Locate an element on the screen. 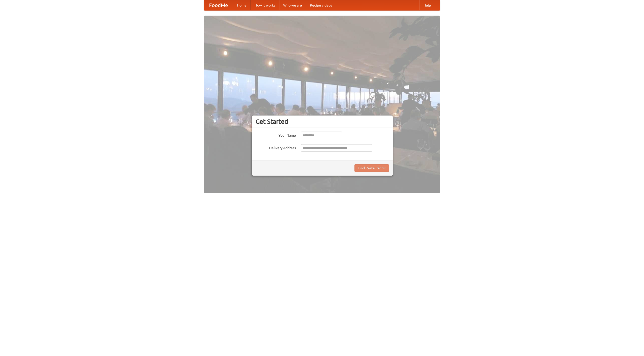 This screenshot has width=644, height=356. label: Your Name is located at coordinates (276, 134).